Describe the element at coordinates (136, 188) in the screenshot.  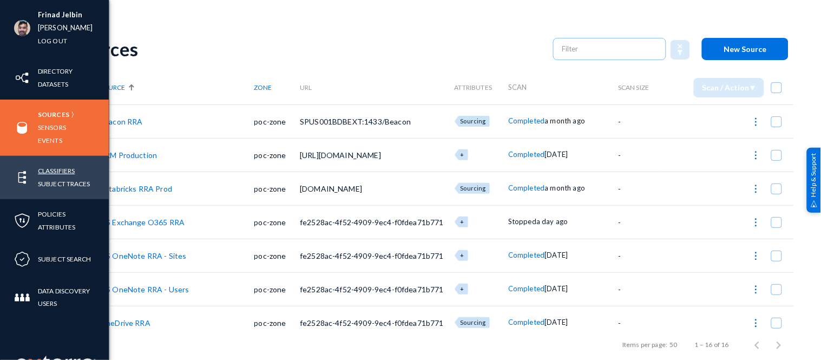
I see `a: Databricks RRA Prod` at that location.